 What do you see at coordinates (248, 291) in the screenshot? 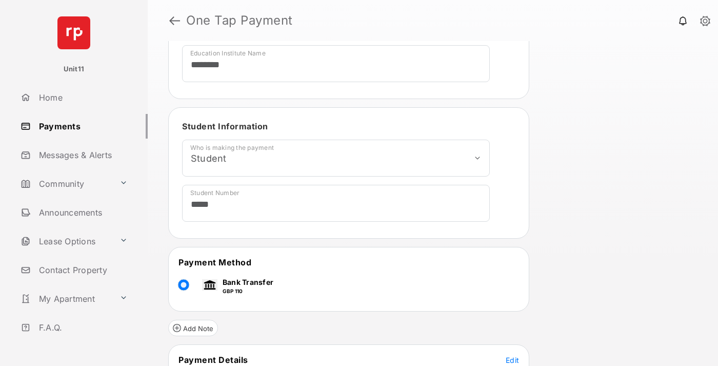
I see `p: GBP 110` at bounding box center [248, 291].